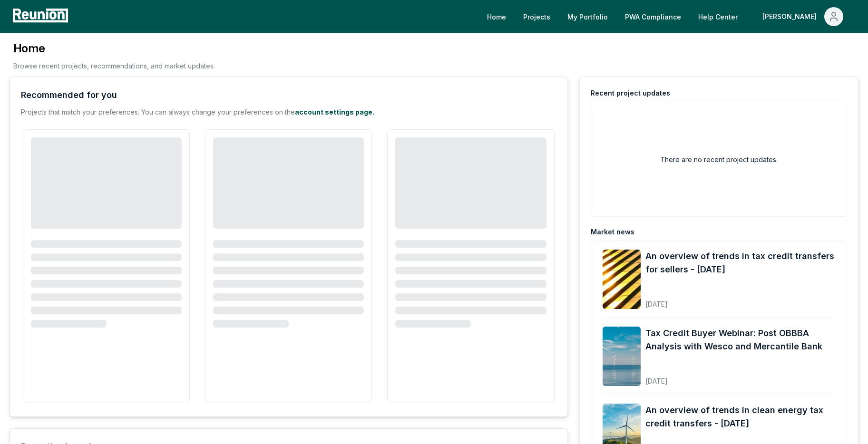  Describe the element at coordinates (719, 160) in the screenshot. I see `h2: There are no recent project updates.` at that location.